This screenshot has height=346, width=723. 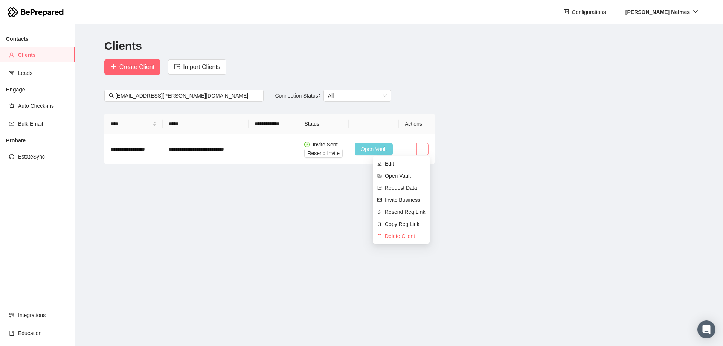 I want to click on span: Request Data, so click(x=405, y=188).